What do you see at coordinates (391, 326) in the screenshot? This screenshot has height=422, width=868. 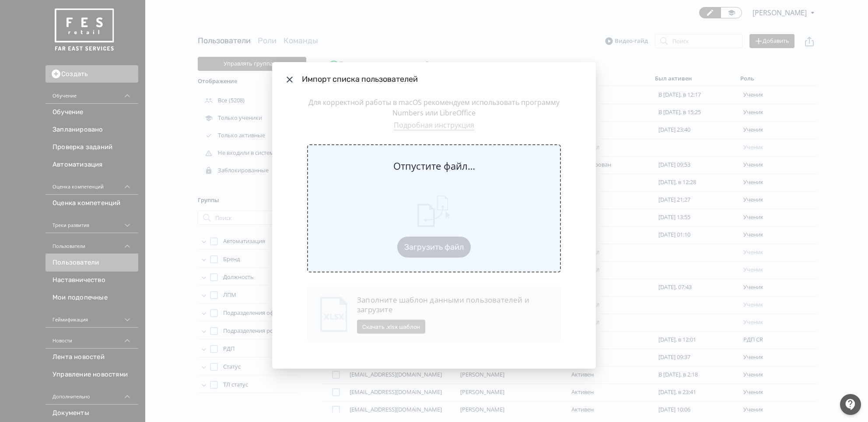 I see `a: Скачать .xlsx шаблон` at bounding box center [391, 326].